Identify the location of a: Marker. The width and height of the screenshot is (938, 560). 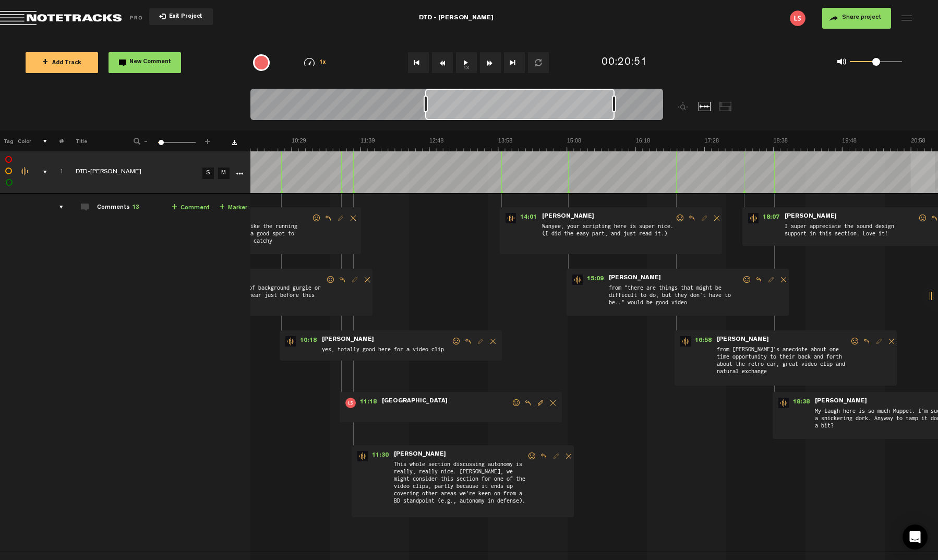
(233, 207).